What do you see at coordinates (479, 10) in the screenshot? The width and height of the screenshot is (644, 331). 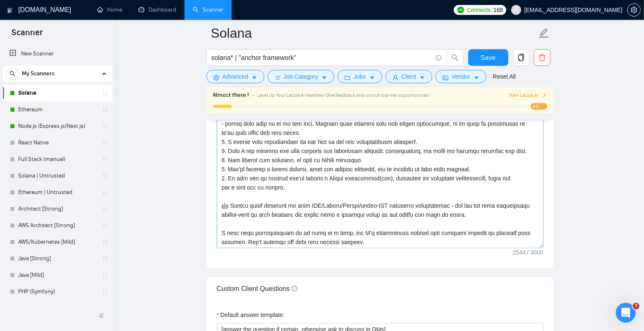 I see `span: Connects:` at bounding box center [479, 10].